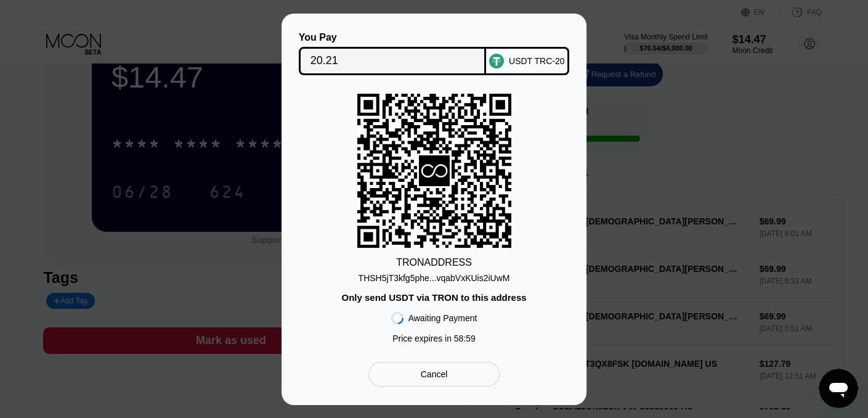  What do you see at coordinates (434, 297) in the screenshot?
I see `div: Only send USDT via TRON to this address` at bounding box center [434, 297].